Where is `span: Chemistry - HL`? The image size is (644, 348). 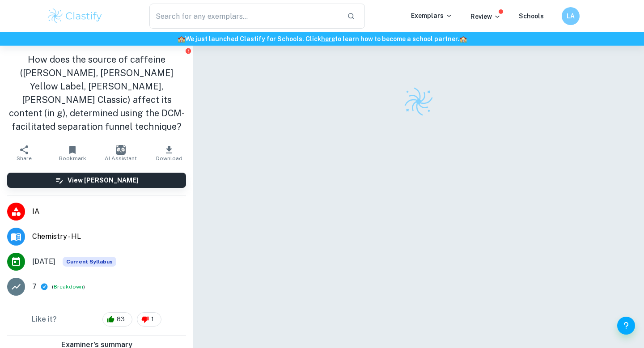 span: Chemistry - HL is located at coordinates (109, 237).